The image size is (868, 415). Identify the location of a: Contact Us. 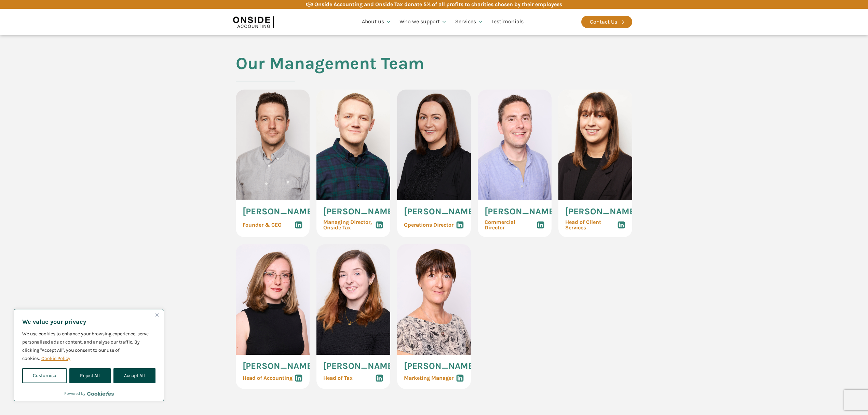
(606, 22).